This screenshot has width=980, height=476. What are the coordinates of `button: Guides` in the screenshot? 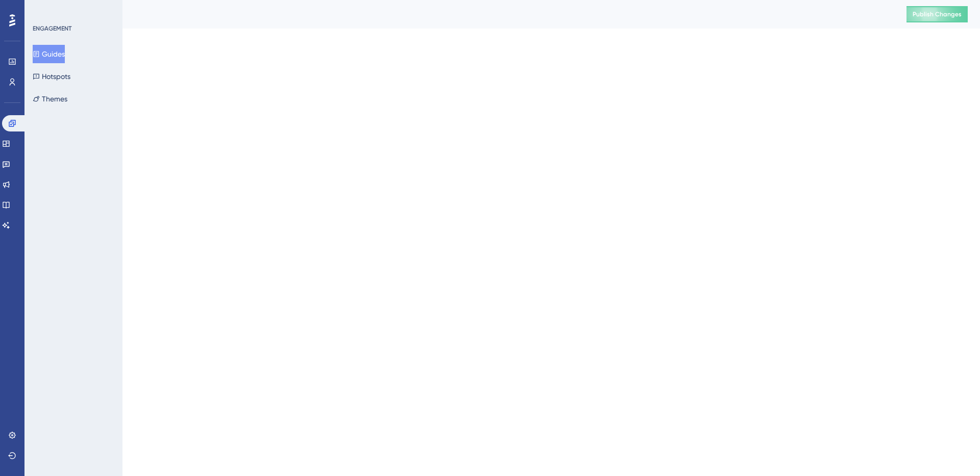 It's located at (49, 54).